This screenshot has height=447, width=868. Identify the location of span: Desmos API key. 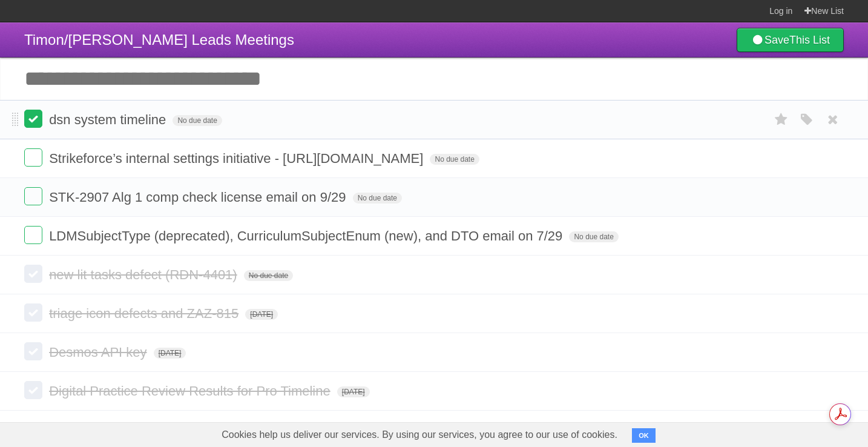
(99, 352).